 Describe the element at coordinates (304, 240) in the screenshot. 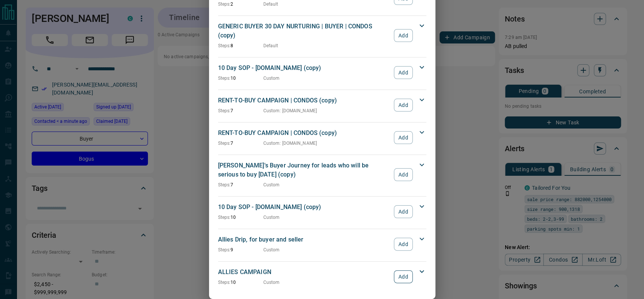

I see `p: Allies Drip, for buyer and seller` at that location.